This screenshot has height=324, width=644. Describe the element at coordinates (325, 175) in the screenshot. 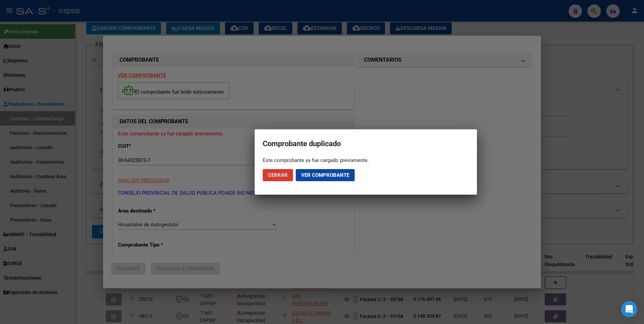

I see `span: Ver comprobante` at that location.